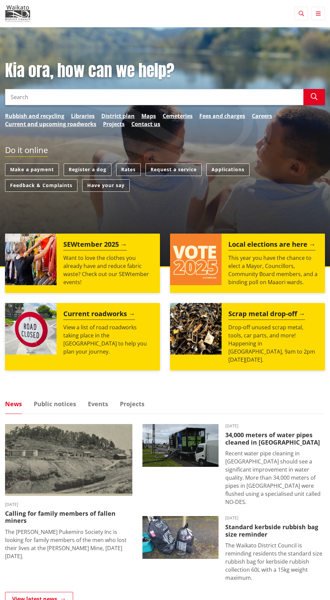  What do you see at coordinates (108, 270) in the screenshot?
I see `p: Want to love the clothes you already have and reduce fabric waste? Check out our SEWtember events!` at bounding box center [108, 270].